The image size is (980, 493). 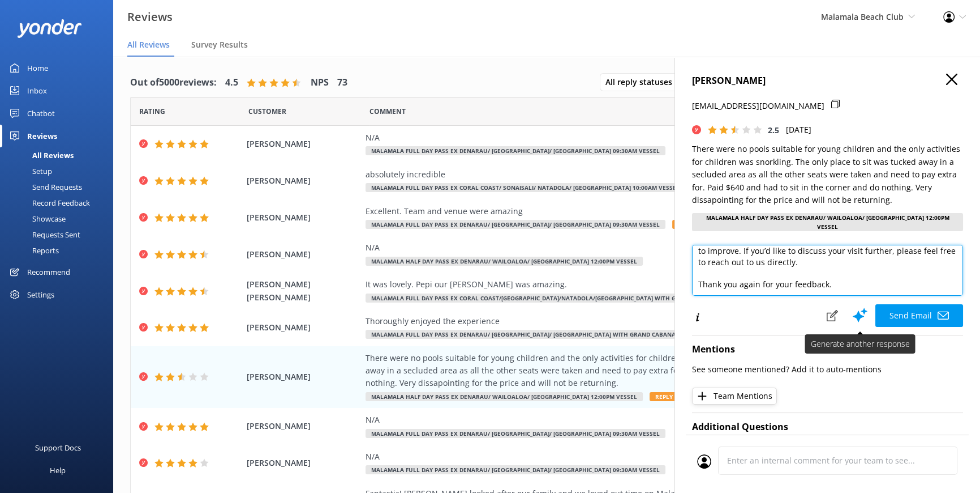 What do you see at coordinates (828, 349) in the screenshot?
I see `h4: Mentions` at bounding box center [828, 349].